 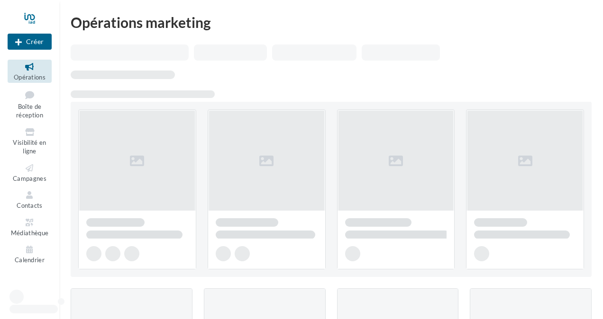 What do you see at coordinates (331, 22) in the screenshot?
I see `div: Opérations marketing` at bounding box center [331, 22].